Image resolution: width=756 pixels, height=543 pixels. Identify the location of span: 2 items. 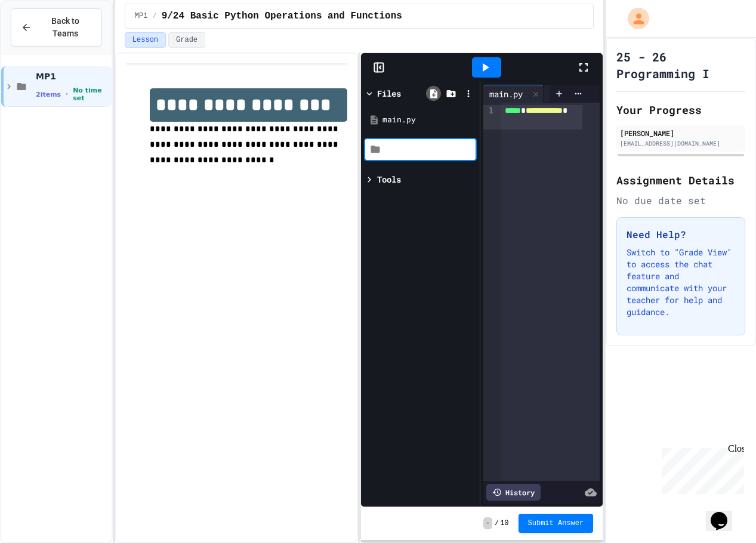
(48, 94).